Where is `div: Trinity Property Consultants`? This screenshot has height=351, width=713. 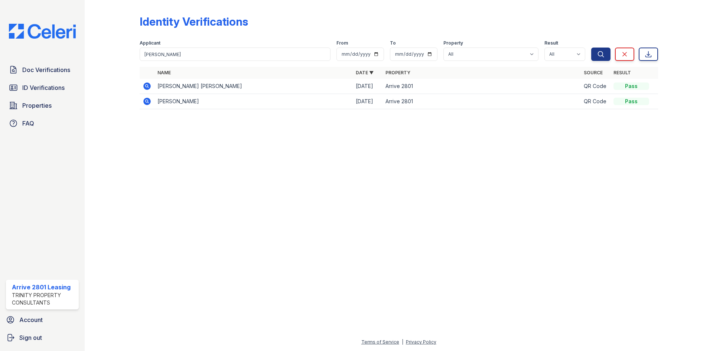 div: Trinity Property Consultants is located at coordinates (44, 299).